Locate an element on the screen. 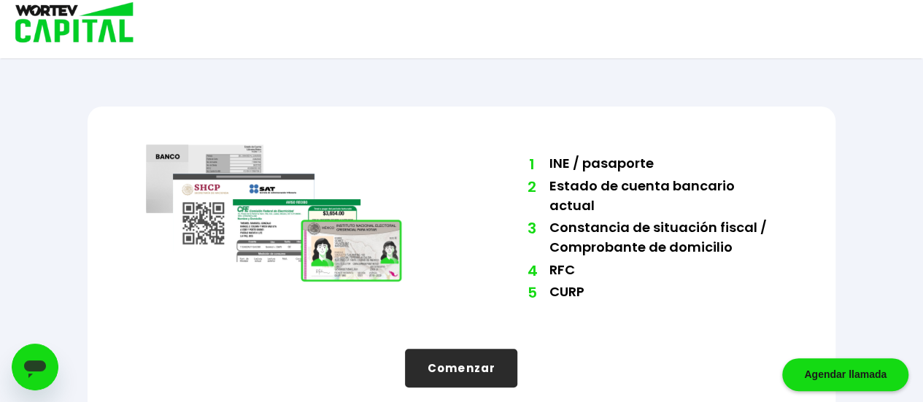 The height and width of the screenshot is (402, 923). li: INE / pasaporte is located at coordinates (662, 164).